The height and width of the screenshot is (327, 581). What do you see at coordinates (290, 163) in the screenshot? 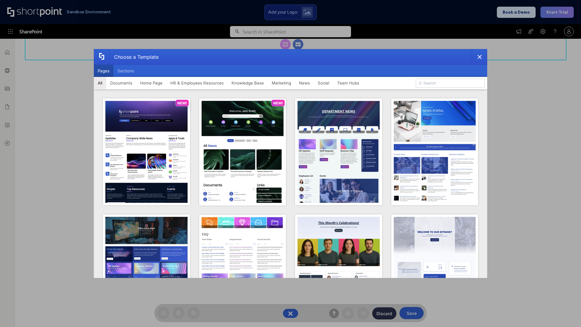
I see `div: template selector` at bounding box center [290, 163].